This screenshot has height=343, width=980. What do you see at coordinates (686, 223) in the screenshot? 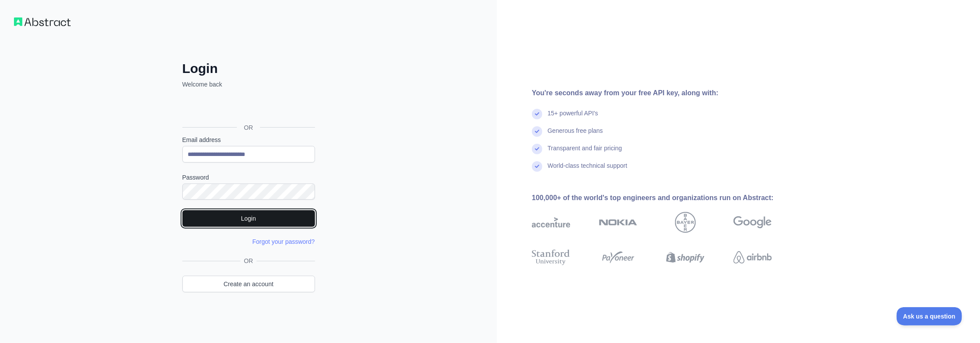
I see `img: bayer` at bounding box center [686, 223].